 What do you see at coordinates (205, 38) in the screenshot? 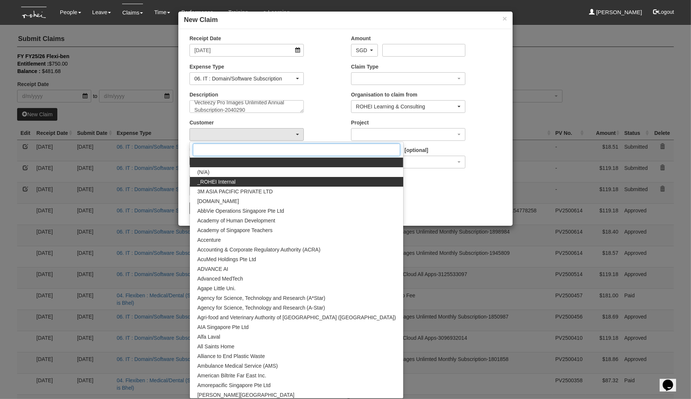
I see `label: Receipt Date` at bounding box center [205, 38].